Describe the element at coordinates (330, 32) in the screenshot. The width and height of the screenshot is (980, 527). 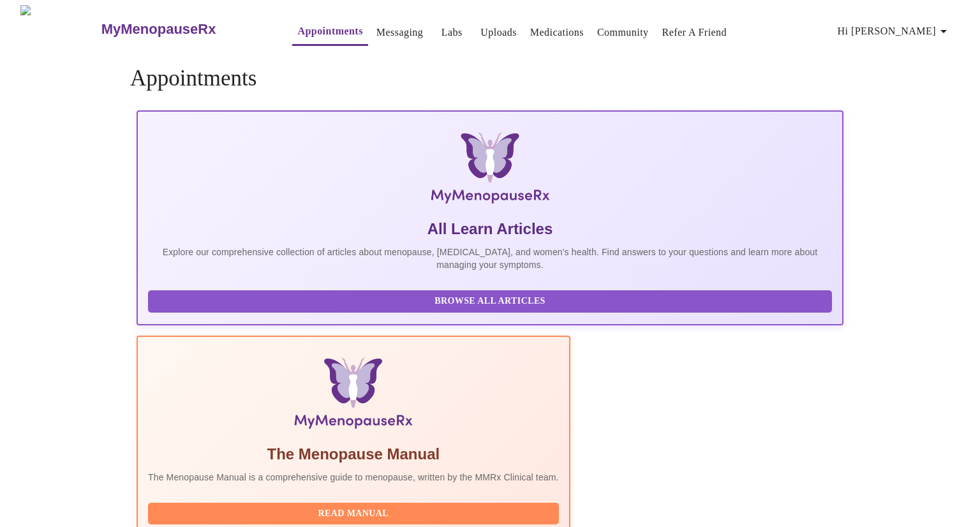
I see `button: Appointments` at that location.